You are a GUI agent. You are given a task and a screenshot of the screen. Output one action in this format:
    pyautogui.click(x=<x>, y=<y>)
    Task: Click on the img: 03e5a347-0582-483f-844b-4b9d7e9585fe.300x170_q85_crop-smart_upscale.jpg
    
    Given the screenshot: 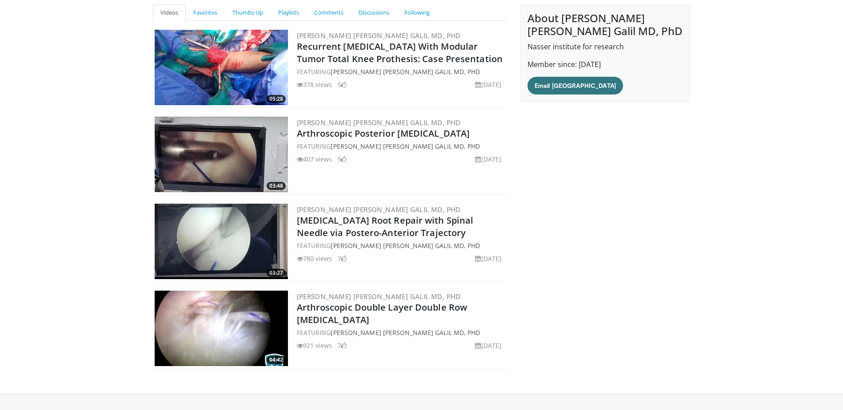 What is the action you would take?
    pyautogui.click(x=221, y=68)
    